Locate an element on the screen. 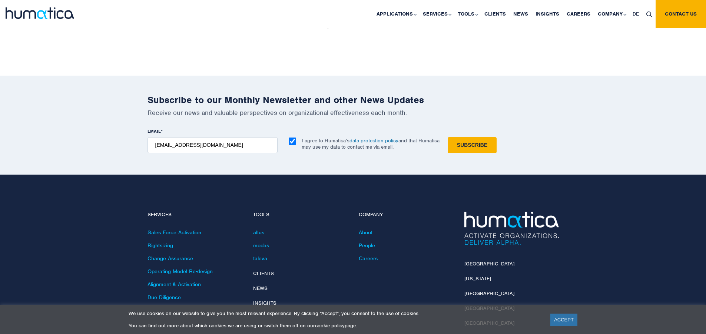 The width and height of the screenshot is (706, 334). a: About is located at coordinates (365, 232).